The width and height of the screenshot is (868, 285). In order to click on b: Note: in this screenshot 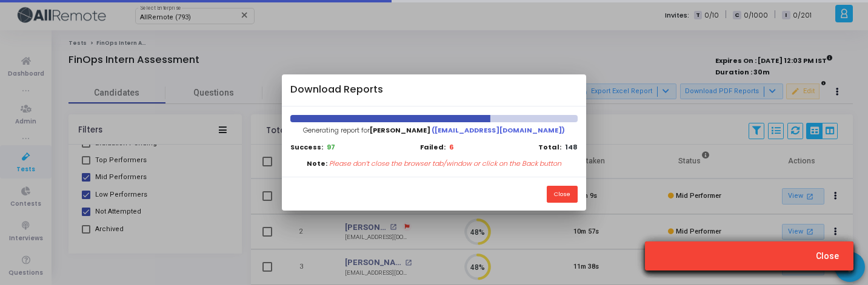, I will do `click(317, 164)`.